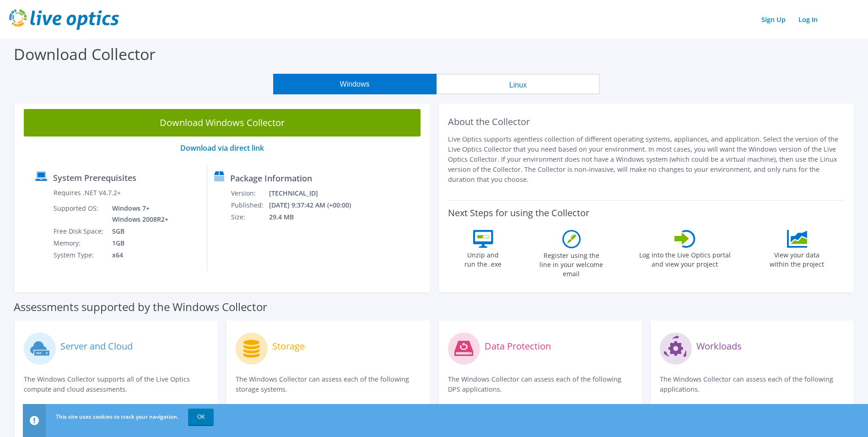 The image size is (868, 437). What do you see at coordinates (719, 346) in the screenshot?
I see `label: Workloads` at bounding box center [719, 346].